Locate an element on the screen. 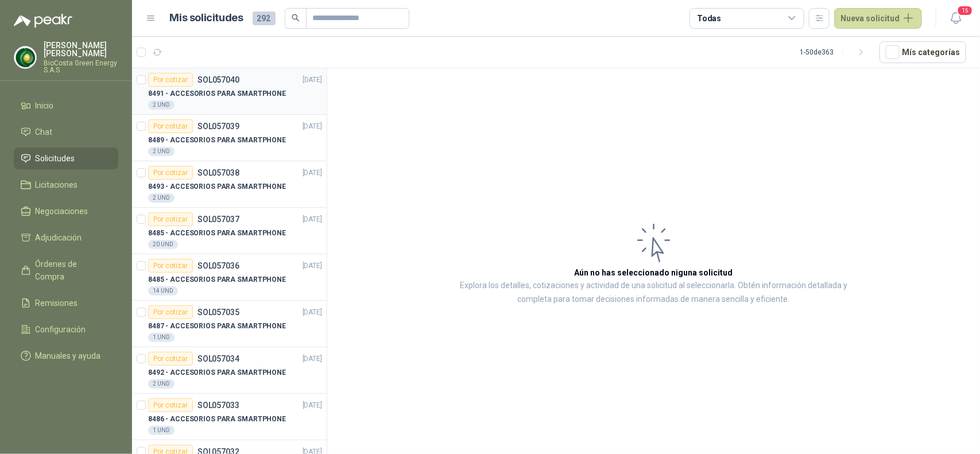 This screenshot has height=454, width=980. p: 8493 - ACCESORIOS PARA SMARTPHONE is located at coordinates (217, 187).